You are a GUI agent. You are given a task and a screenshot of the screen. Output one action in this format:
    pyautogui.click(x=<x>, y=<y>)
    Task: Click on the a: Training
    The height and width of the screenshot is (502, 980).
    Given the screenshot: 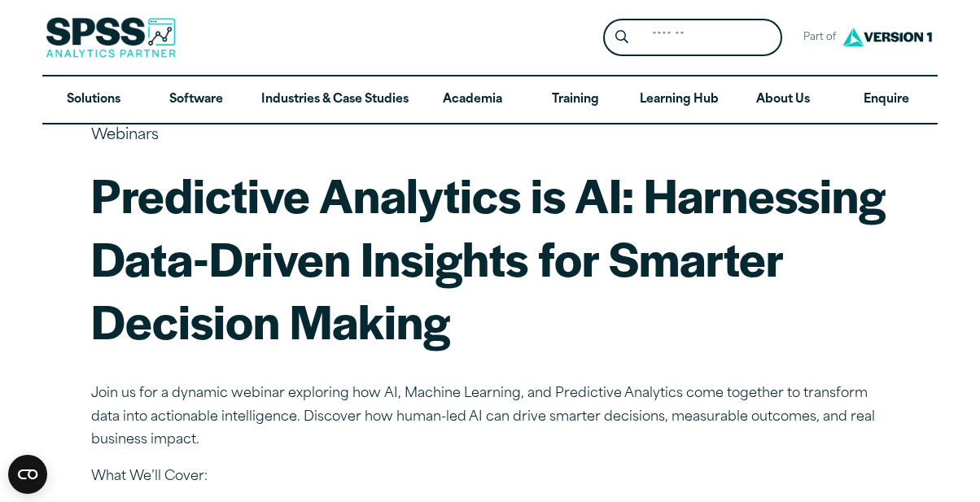 What is the action you would take?
    pyautogui.click(x=575, y=100)
    